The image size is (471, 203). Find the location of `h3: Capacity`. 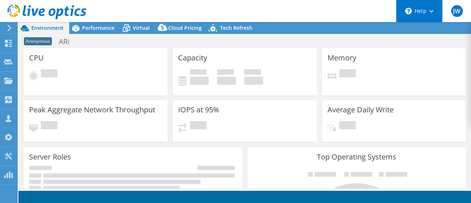

h3: Capacity is located at coordinates (192, 58).